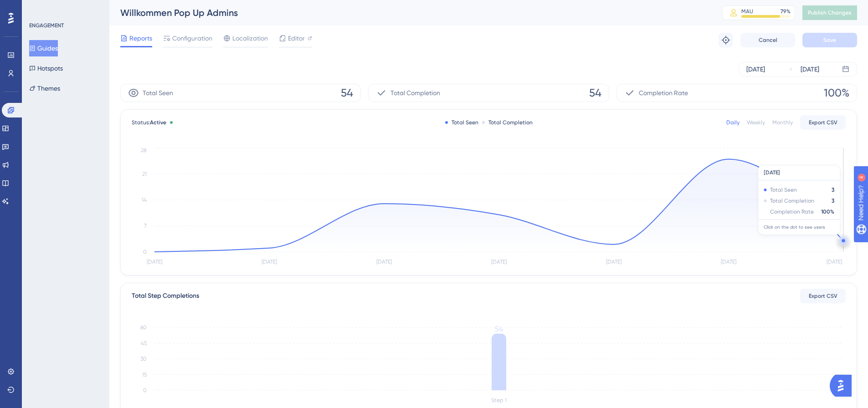 This screenshot has width=868, height=408. What do you see at coordinates (507, 123) in the screenshot?
I see `div: Total Completion` at bounding box center [507, 123].